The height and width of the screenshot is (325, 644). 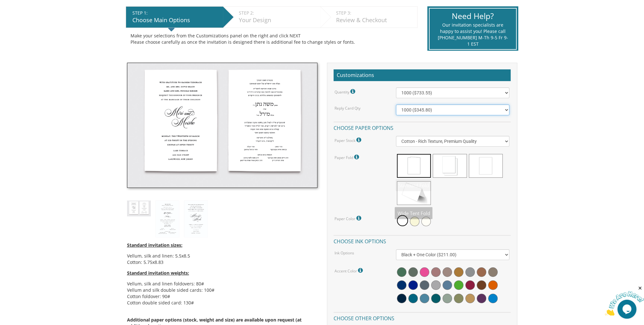 I want to click on h4: Choose ink options, so click(x=422, y=240).